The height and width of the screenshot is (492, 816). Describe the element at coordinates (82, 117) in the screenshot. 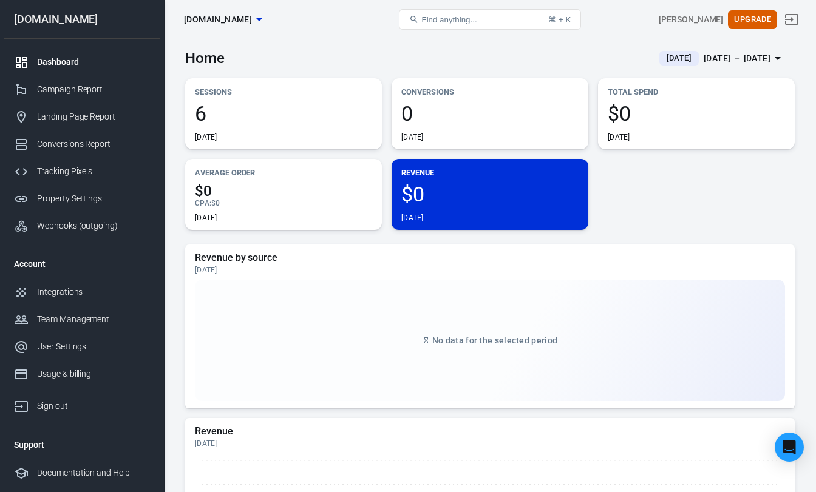

I see `a: Landing Page Report` at that location.